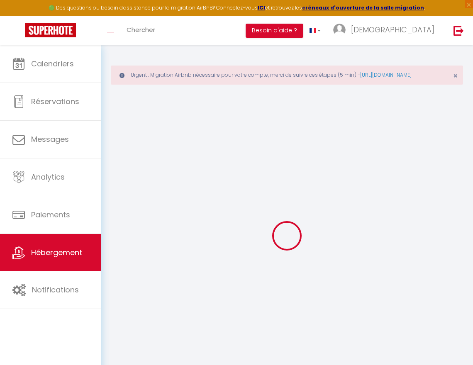 The width and height of the screenshot is (473, 365). I want to click on span: Notifications, so click(55, 290).